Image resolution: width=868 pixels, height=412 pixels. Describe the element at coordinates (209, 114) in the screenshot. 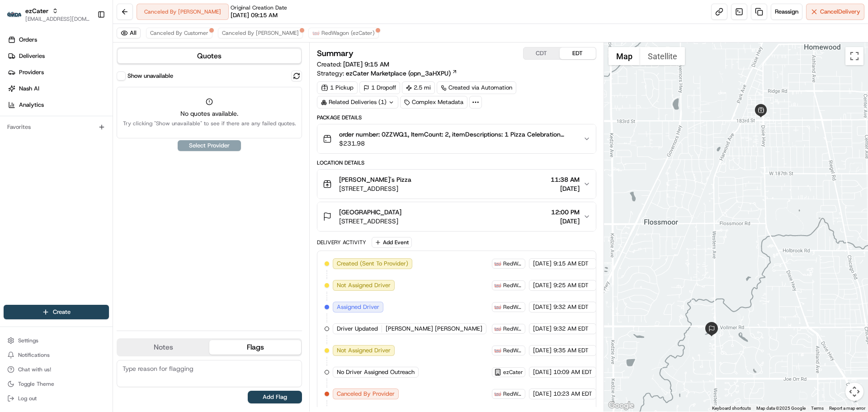

I see `span: No quotes available.` at that location.